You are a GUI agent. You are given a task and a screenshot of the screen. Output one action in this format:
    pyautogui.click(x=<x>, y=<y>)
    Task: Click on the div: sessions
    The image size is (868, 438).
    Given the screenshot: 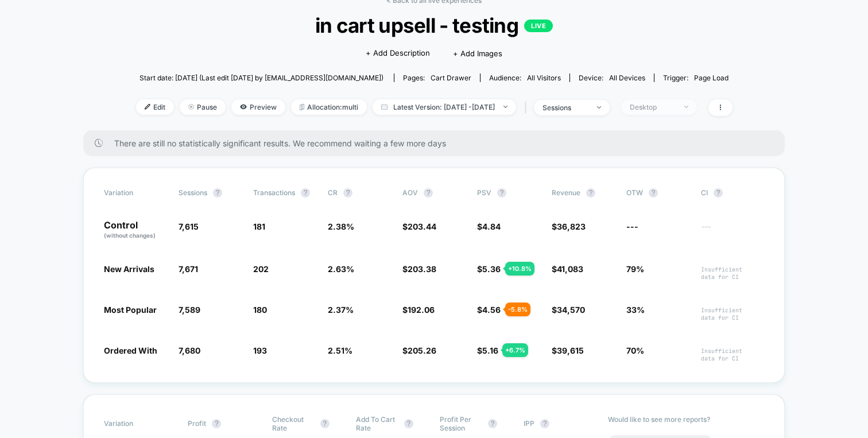 What is the action you would take?
    pyautogui.click(x=566, y=108)
    